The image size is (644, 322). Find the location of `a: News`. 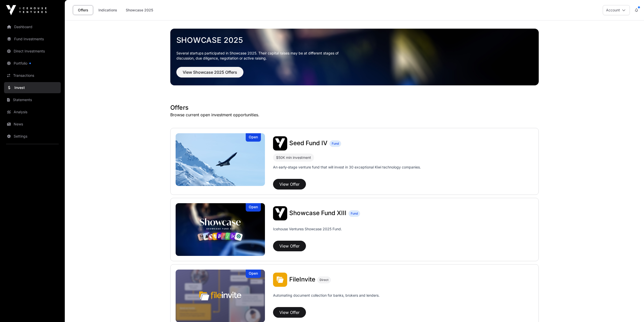

a: News is located at coordinates (32, 124).